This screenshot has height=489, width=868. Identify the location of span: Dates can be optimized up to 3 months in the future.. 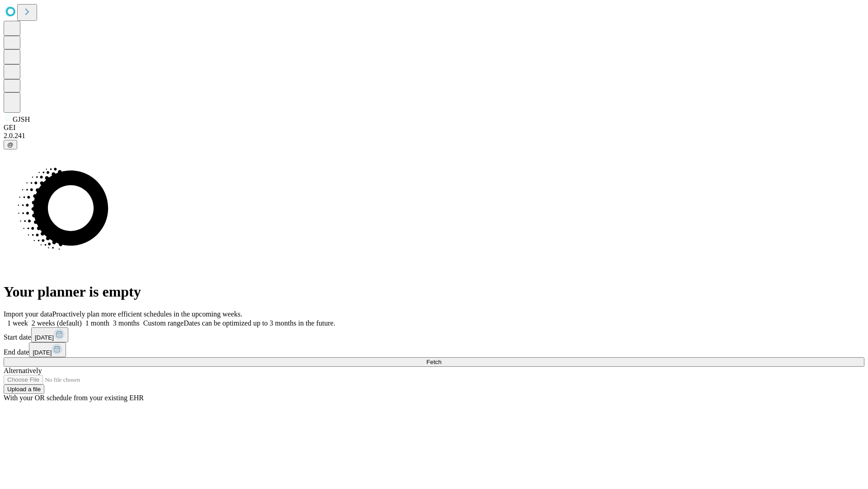
(259, 323).